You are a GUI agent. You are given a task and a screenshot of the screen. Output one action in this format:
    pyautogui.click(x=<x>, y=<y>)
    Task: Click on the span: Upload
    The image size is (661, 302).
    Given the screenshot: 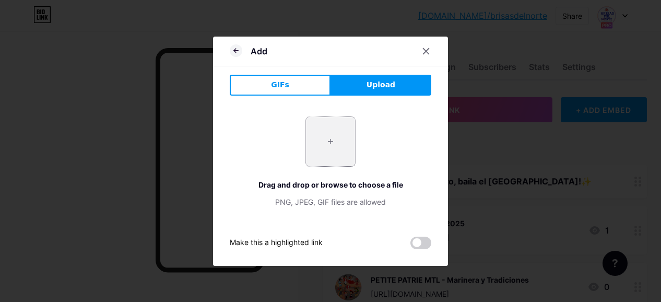 What is the action you would take?
    pyautogui.click(x=381, y=85)
    